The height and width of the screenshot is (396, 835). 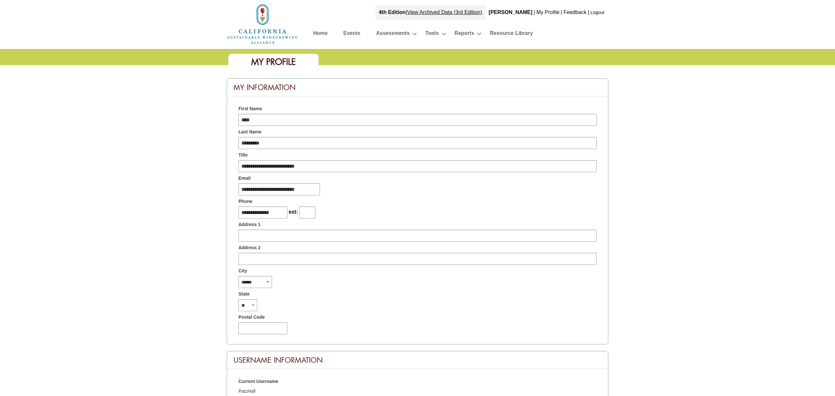 What do you see at coordinates (352, 34) in the screenshot?
I see `a: Events` at bounding box center [352, 34].